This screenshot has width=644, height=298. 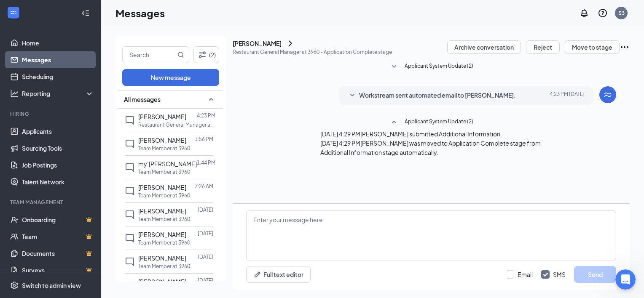 I want to click on button: Send, so click(x=595, y=274).